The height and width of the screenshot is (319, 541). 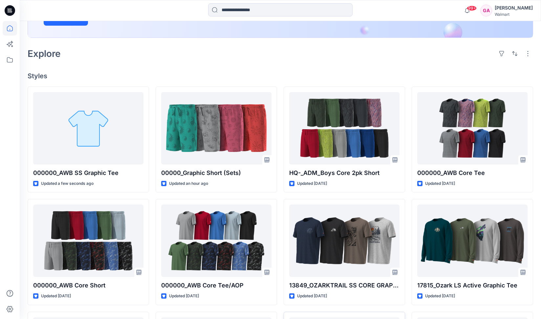 What do you see at coordinates (88, 240) in the screenshot?
I see `a: 000000_AWB Core Short` at bounding box center [88, 240].